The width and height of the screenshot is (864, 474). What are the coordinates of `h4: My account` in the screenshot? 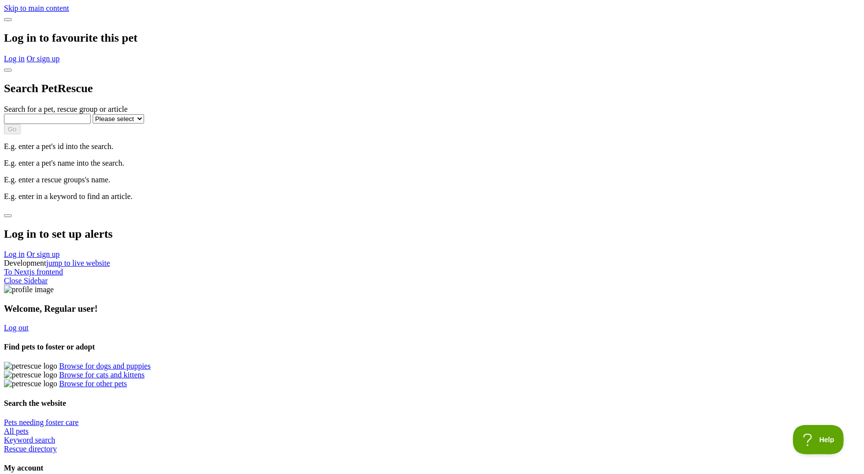 It's located at (432, 468).